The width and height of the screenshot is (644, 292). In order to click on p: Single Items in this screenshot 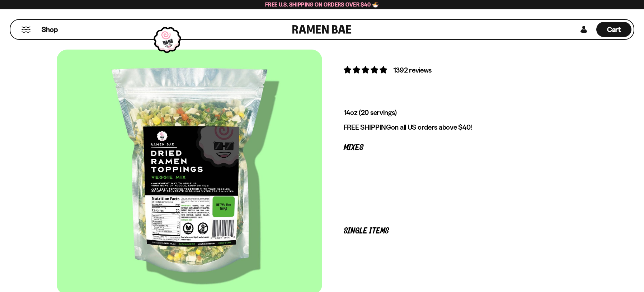, I will do `click(455, 231)`.